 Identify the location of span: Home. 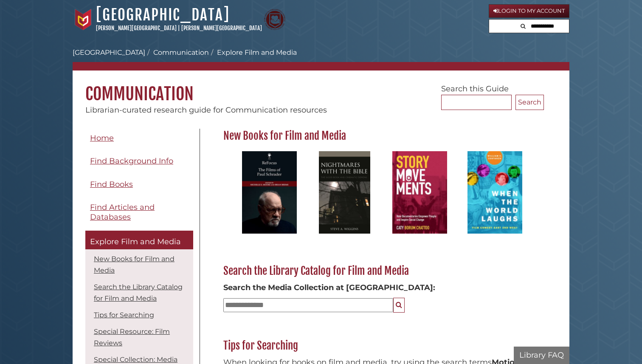
(102, 138).